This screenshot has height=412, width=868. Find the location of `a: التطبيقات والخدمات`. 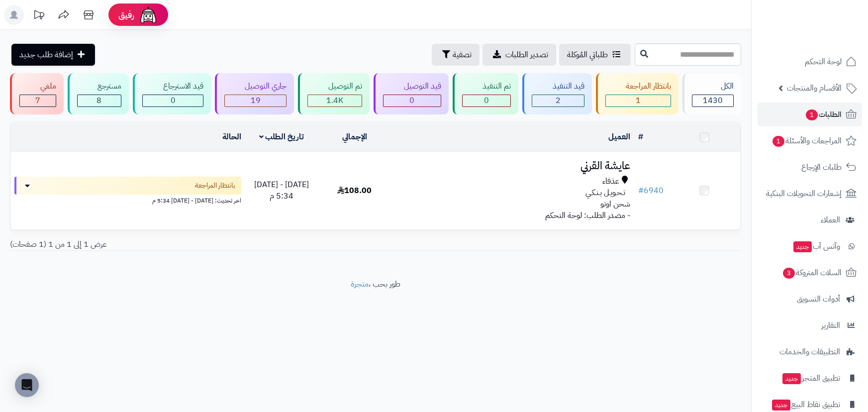

a: التطبيقات والخدمات is located at coordinates (810, 351).